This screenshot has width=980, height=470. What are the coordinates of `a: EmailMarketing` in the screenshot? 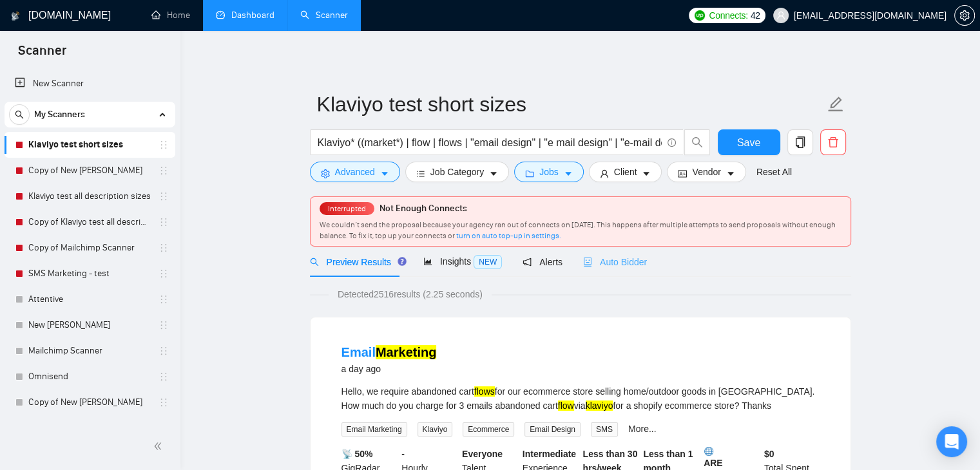 It's located at (389, 352).